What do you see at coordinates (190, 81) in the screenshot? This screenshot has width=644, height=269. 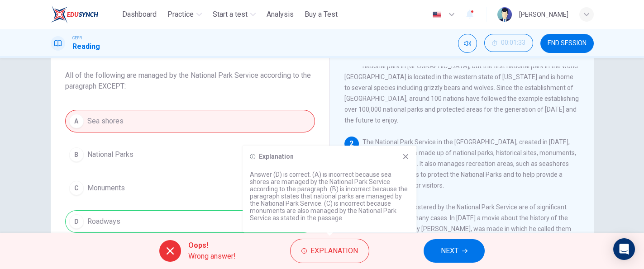 I see `span: All of the following are managed by the National Park Service according to the paragraph EXCEPT:` at bounding box center [190, 81].